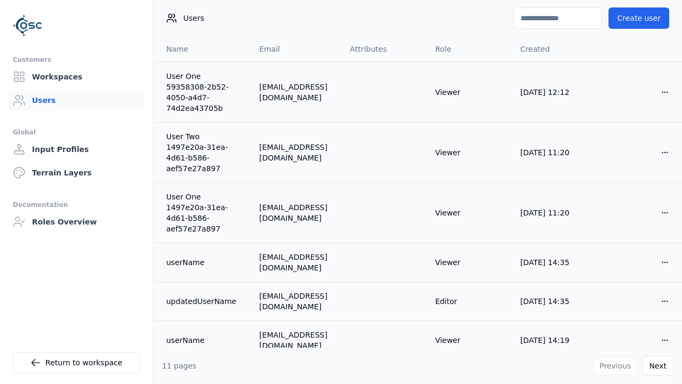  I want to click on th: Role, so click(470, 49).